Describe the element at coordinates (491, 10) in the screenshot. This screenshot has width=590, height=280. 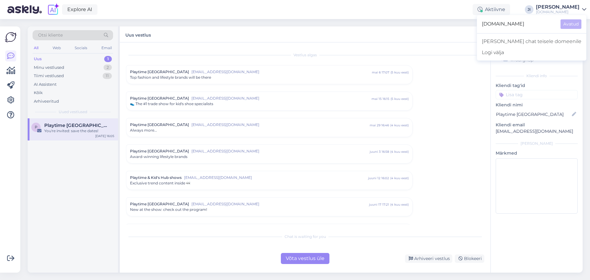
I see `div: Aktiivne` at that location.